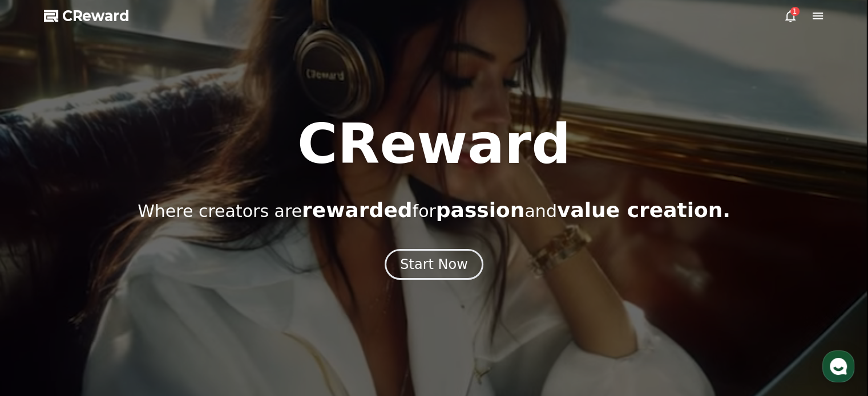 This screenshot has width=868, height=396. What do you see at coordinates (183, 316) in the screenshot?
I see `a: Settings` at bounding box center [183, 316].